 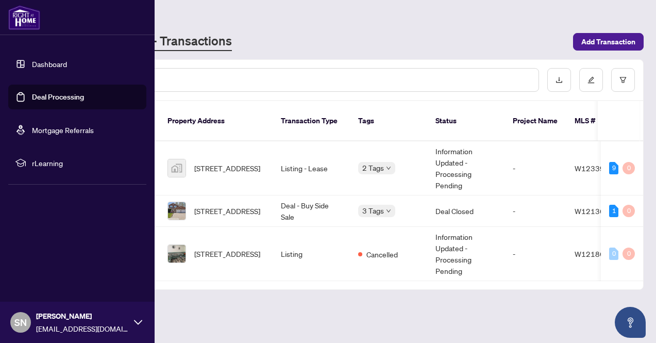 I want to click on button: Open asap, so click(x=630, y=322).